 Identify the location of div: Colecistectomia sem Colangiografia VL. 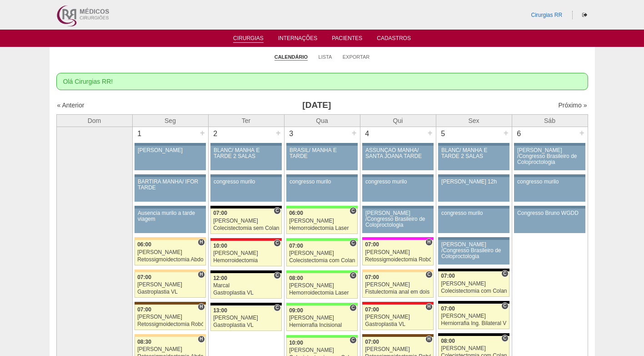
(246, 228).